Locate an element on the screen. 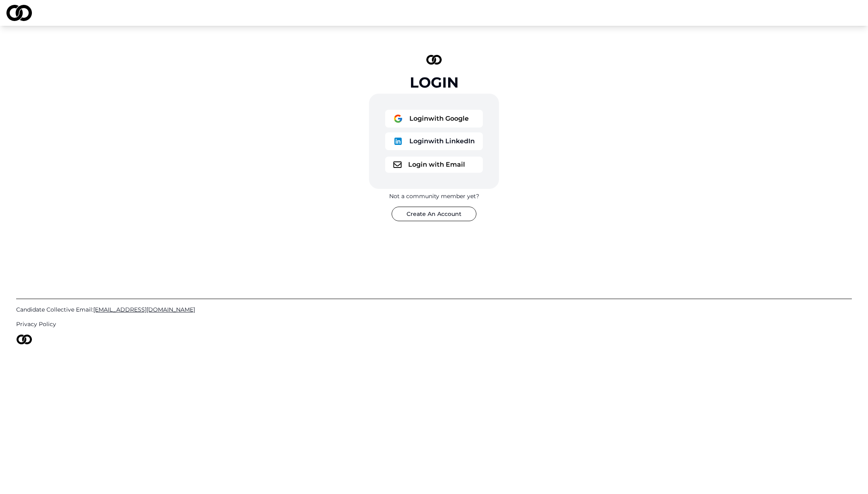  div: Not a community member yet? is located at coordinates (434, 196).